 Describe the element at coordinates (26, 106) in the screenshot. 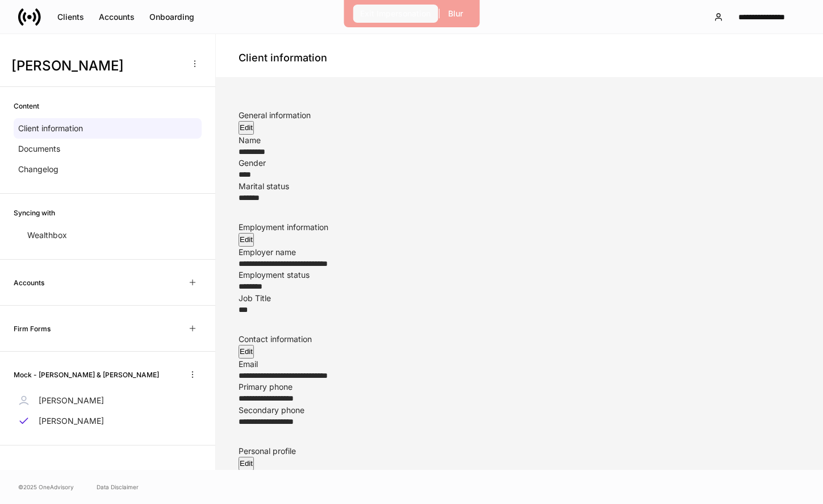

I see `h6: Content` at that location.